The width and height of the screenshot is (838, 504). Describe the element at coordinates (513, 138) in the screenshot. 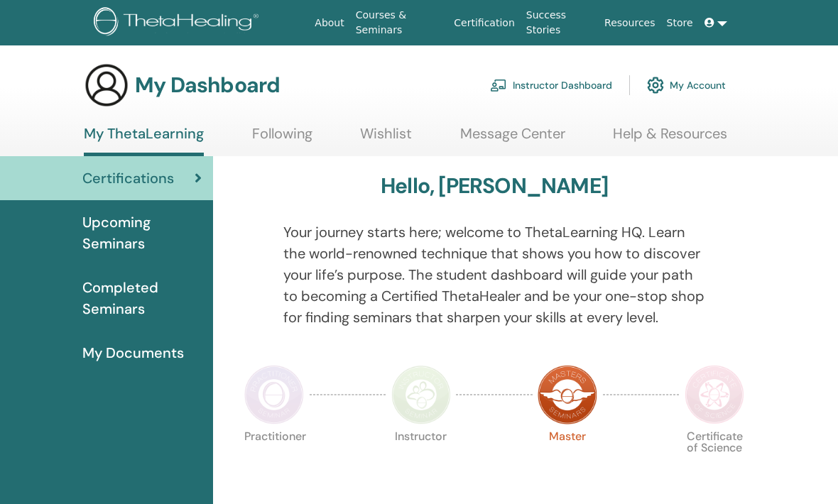

I see `a: Message Center` at that location.